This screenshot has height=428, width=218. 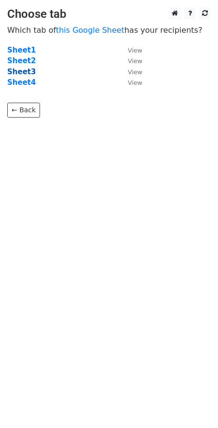 What do you see at coordinates (21, 82) in the screenshot?
I see `a: Sheet4` at bounding box center [21, 82].